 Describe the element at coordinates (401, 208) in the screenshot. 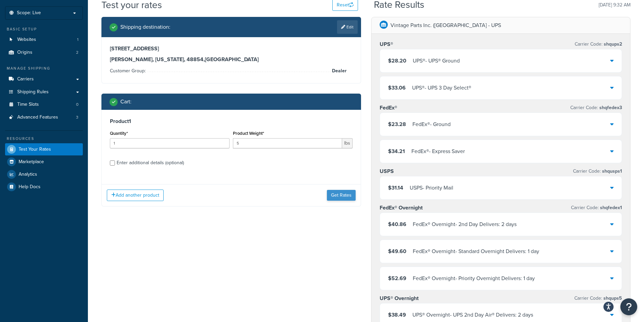

I see `h3: FedEx® Overnight` at that location.